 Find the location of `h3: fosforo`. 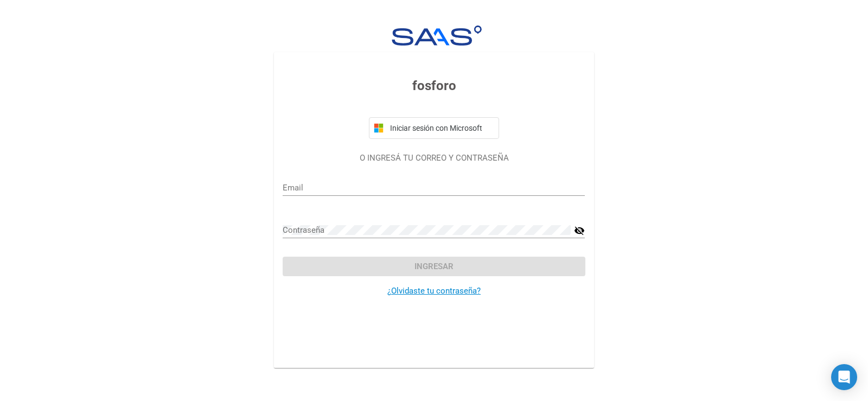

h3: fosforo is located at coordinates (433, 86).